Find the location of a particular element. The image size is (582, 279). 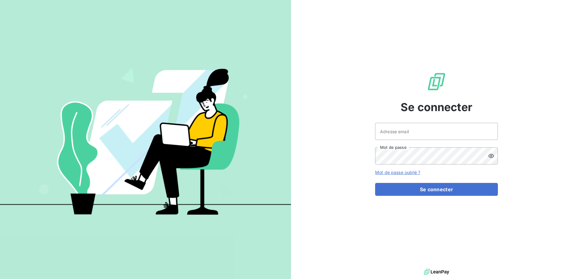

span: Se connecter is located at coordinates (436, 107).